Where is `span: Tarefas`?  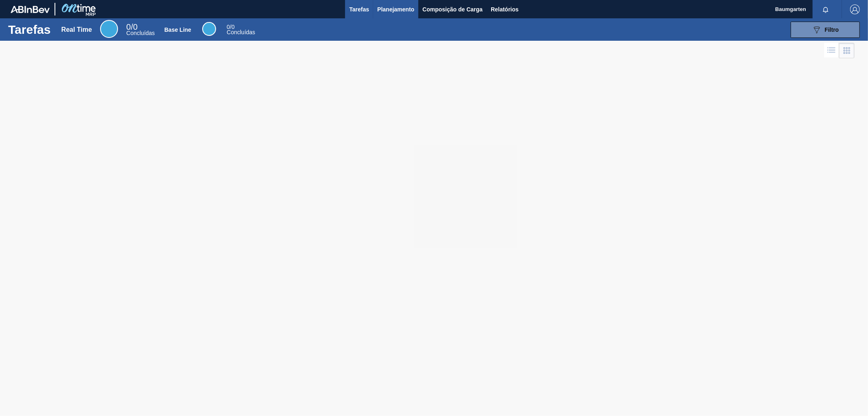 span: Tarefas is located at coordinates (359, 10).